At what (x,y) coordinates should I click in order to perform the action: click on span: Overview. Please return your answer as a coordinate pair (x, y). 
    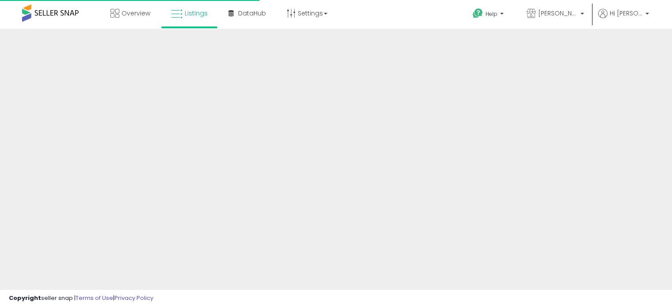
    Looking at the image, I should click on (136, 13).